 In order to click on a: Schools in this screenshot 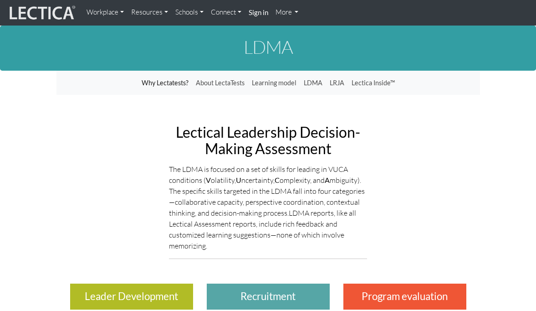, I will do `click(190, 12)`.